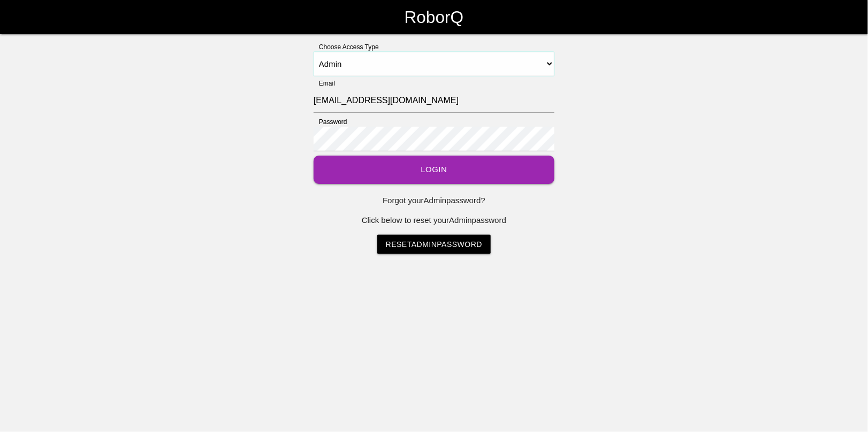  I want to click on p: Forgot your Admin password?, so click(434, 200).